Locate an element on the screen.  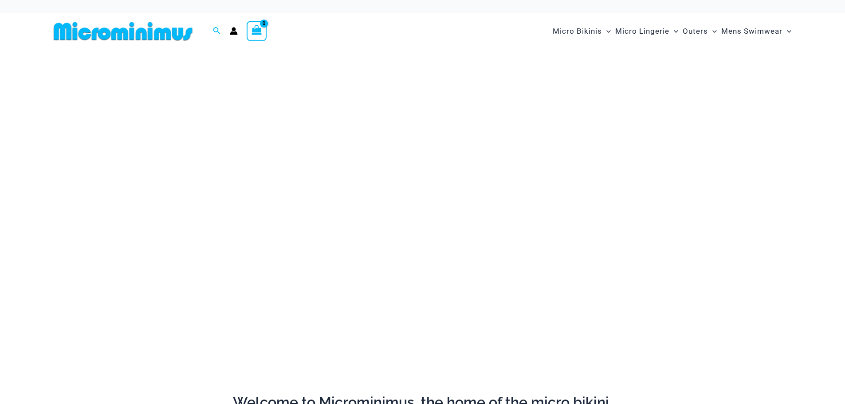
span: Micro Lingerie is located at coordinates (642, 31).